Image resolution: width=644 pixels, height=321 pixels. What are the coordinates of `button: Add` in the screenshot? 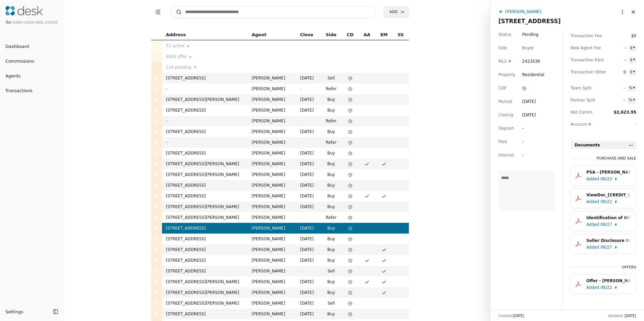 It's located at (397, 12).